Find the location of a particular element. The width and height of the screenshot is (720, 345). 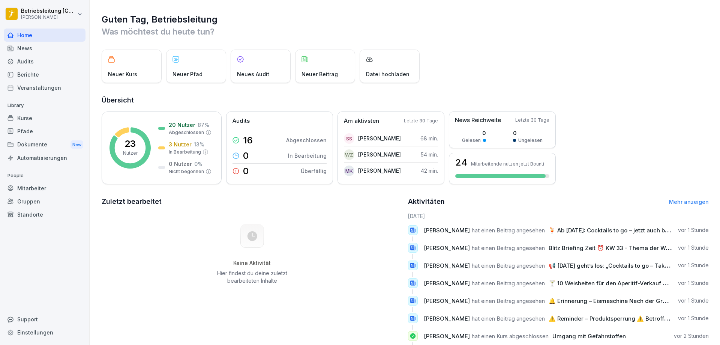

h2: Übersicht is located at coordinates (405, 100).